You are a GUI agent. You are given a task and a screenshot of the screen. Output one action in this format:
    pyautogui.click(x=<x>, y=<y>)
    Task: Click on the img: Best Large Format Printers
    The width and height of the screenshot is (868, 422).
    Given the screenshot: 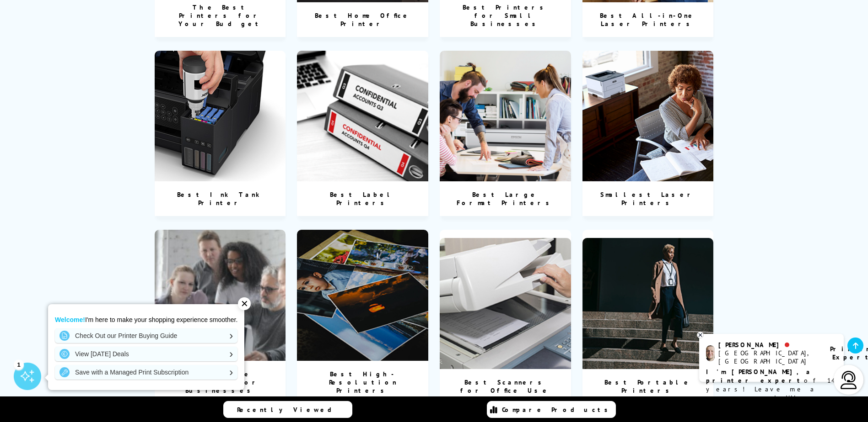 What is the action you would take?
    pyautogui.click(x=505, y=116)
    